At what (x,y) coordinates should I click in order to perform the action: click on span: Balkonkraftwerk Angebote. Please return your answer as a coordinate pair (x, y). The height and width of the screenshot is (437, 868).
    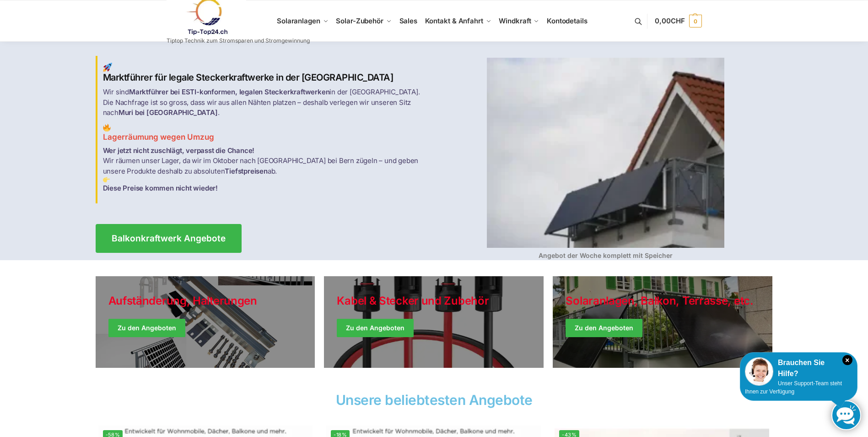
    Looking at the image, I should click on (169, 238).